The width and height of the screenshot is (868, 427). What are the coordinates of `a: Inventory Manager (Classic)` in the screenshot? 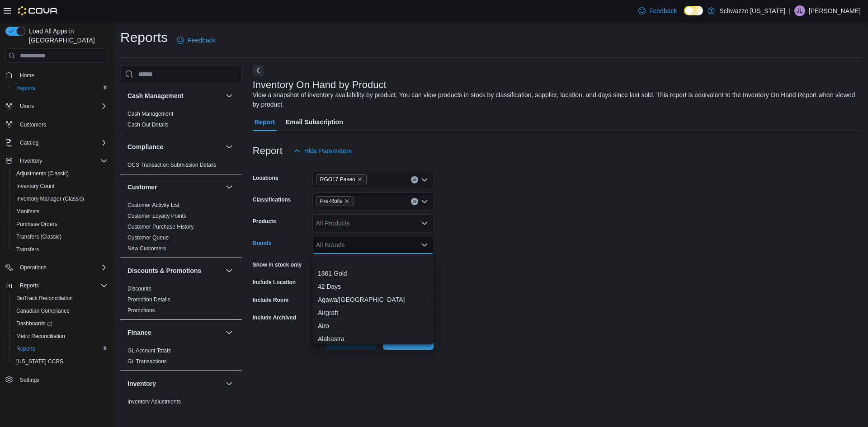 It's located at (50, 199).